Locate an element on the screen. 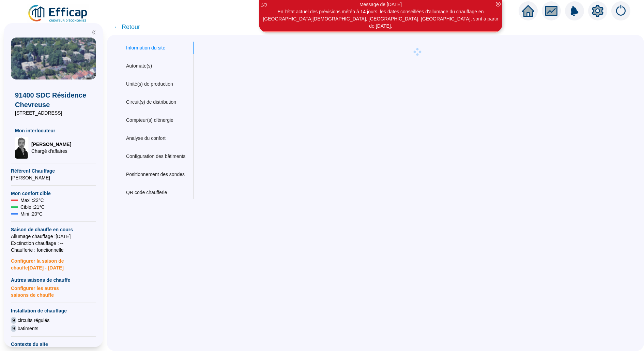 The width and height of the screenshot is (644, 351). span: Saison de chauffe en cours is located at coordinates (53, 229).